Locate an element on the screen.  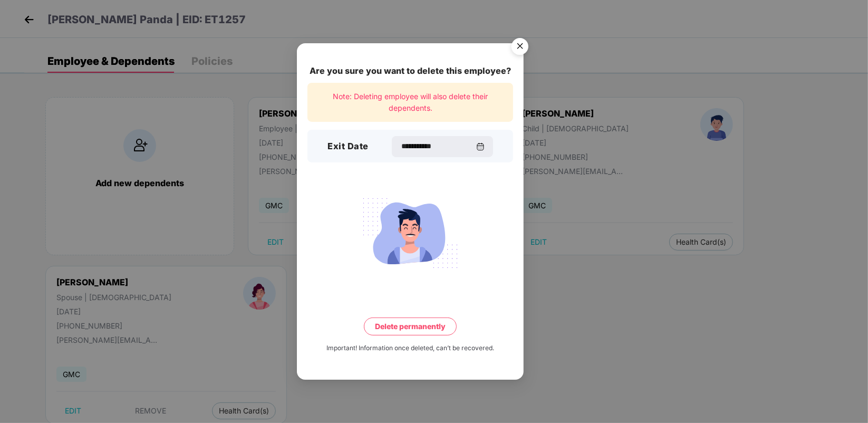
img: svg+xml;base64,PHN2ZyB4bWxucz0iaHR0cDovL3d3dy53My5vcmcvMjAwMC9zdmciIHdpZHRoPSI1NiIgaGVpZ2h0PSI1Ni... is located at coordinates (520, 48).